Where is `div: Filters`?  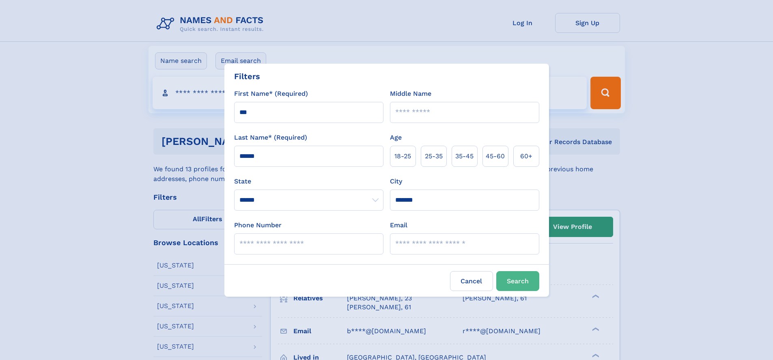 div: Filters is located at coordinates (247, 76).